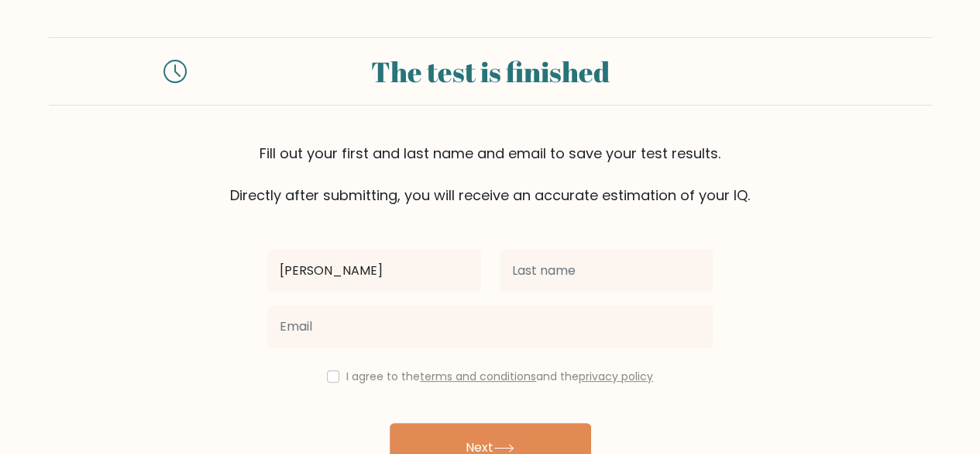  What do you see at coordinates (616, 376) in the screenshot?
I see `a: privacy policy` at bounding box center [616, 376].